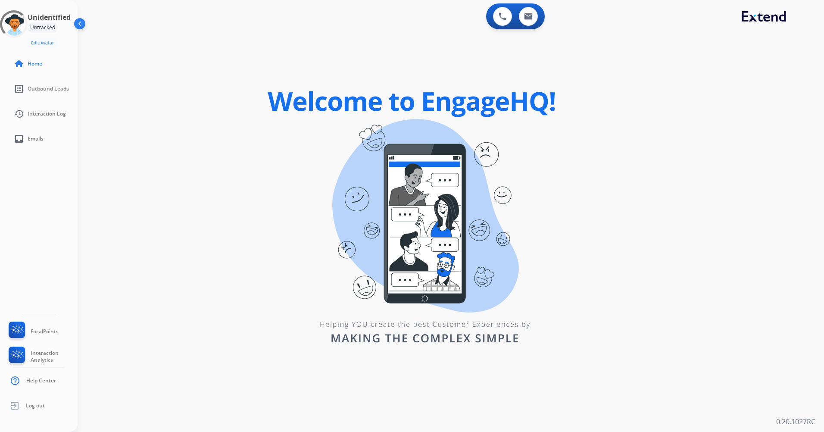  Describe the element at coordinates (795, 421) in the screenshot. I see `p: 0.20.1027RC` at that location.